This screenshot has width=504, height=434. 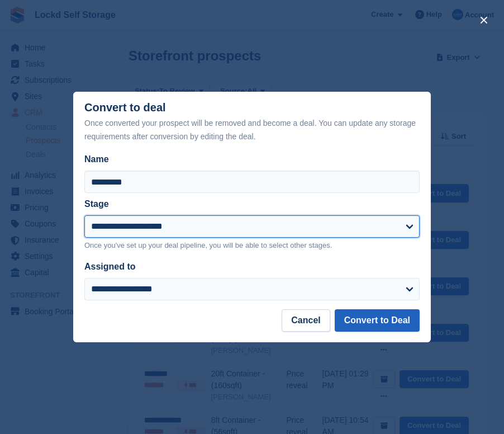 I want to click on label: Stage, so click(x=97, y=204).